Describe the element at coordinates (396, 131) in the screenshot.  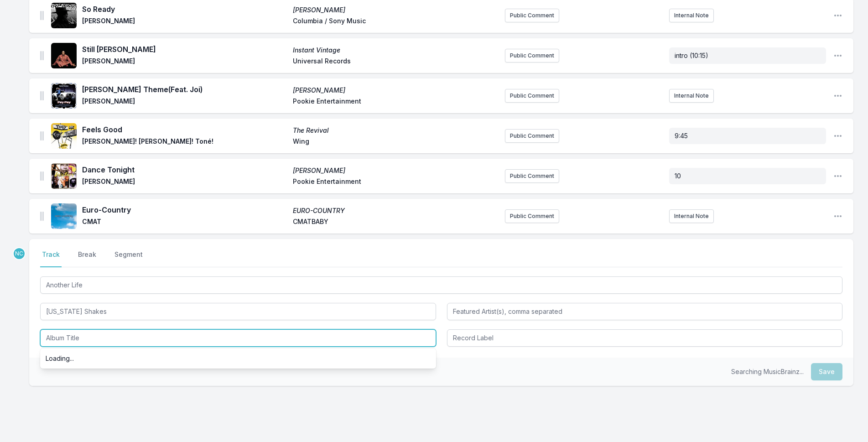
I see `span: The Revival` at that location.